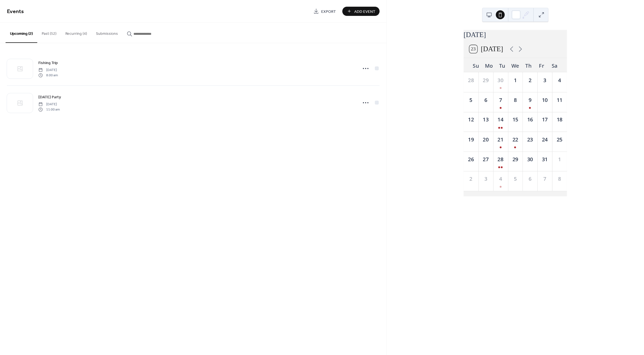 This screenshot has width=644, height=355. What do you see at coordinates (489, 65) in the screenshot?
I see `div: Mo` at bounding box center [489, 65].